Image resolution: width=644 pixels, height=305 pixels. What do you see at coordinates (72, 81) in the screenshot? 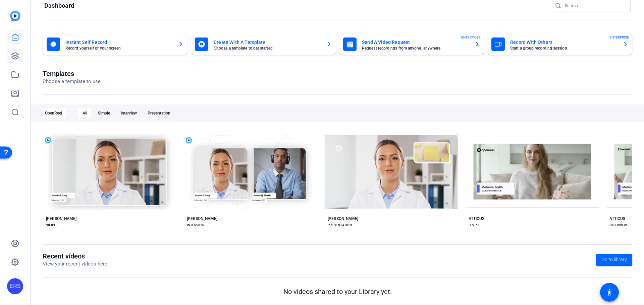
I see `p: Choose a template to use` at bounding box center [72, 81].